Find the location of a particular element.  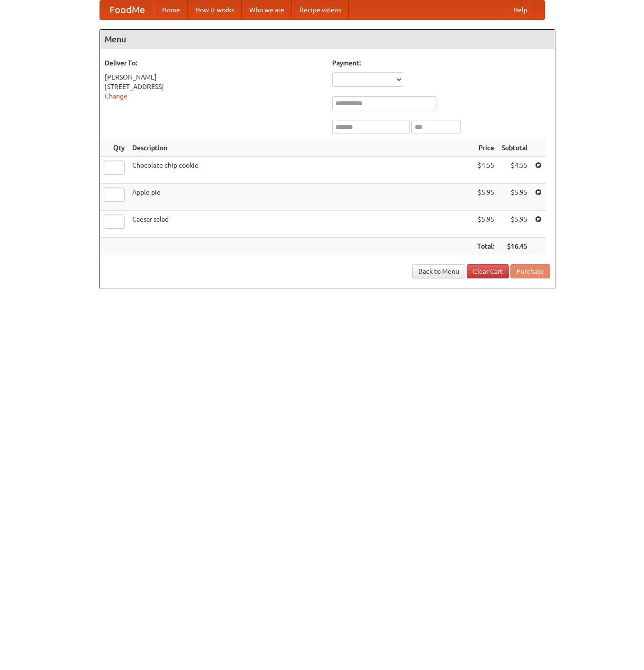

a: Change is located at coordinates (116, 96).